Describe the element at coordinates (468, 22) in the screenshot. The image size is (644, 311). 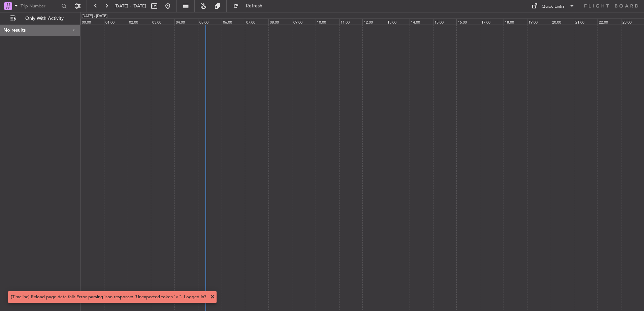
I see `div: 16:00` at that location.